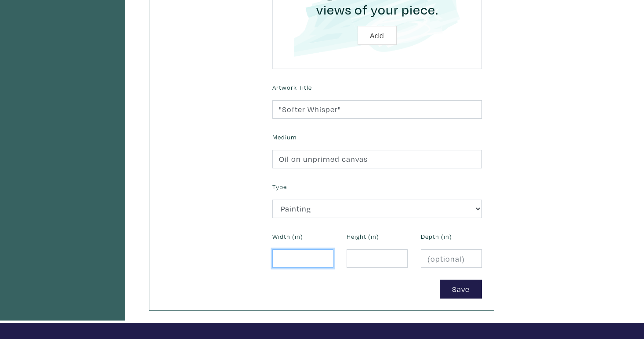 The height and width of the screenshot is (339, 644). What do you see at coordinates (279, 187) in the screenshot?
I see `label: Type` at bounding box center [279, 187].